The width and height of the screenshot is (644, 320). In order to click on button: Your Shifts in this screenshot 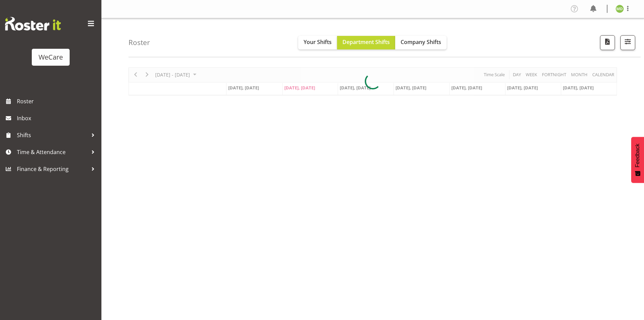, I will do `click(317, 43)`.